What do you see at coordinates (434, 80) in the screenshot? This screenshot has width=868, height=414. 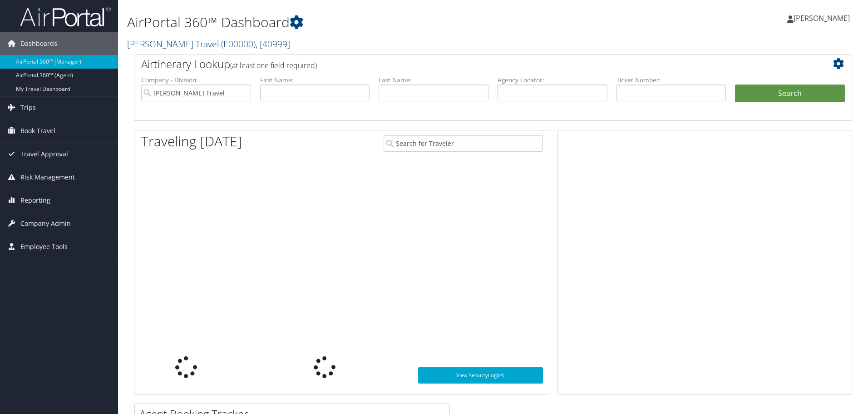 I see `label: Last Name:` at bounding box center [434, 80].